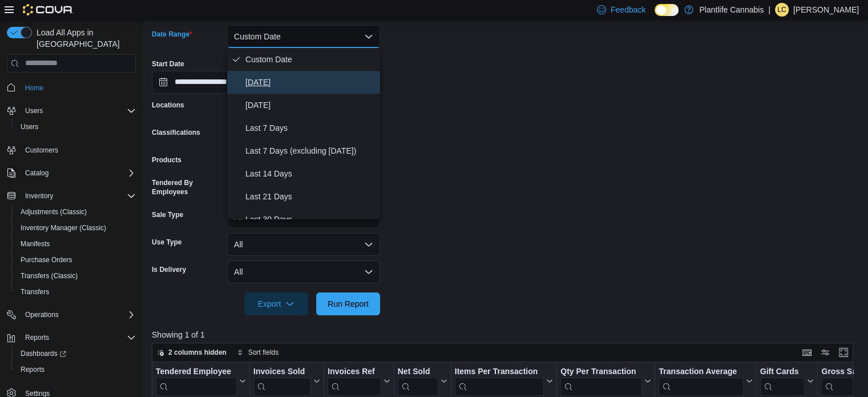  What do you see at coordinates (72, 314) in the screenshot?
I see `button: Operations` at bounding box center [72, 314].